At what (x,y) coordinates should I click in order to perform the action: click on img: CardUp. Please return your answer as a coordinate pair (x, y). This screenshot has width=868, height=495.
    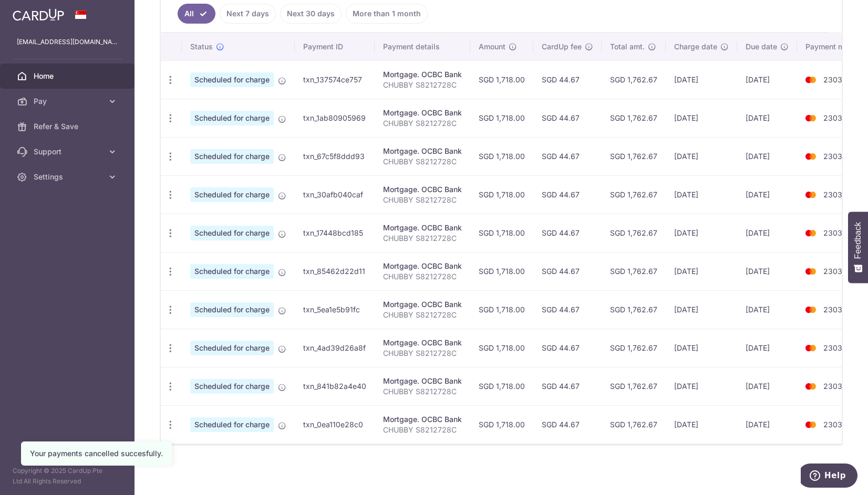
    Looking at the image, I should click on (39, 14).